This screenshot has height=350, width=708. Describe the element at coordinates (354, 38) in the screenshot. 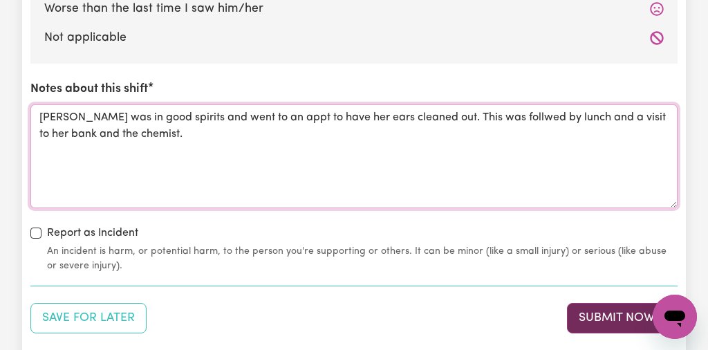

I see `label: Not applicable` at that location.